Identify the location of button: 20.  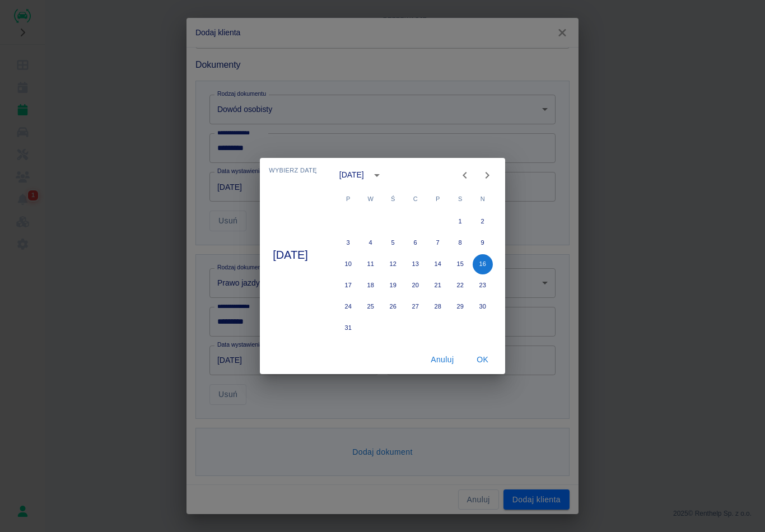
(416, 286).